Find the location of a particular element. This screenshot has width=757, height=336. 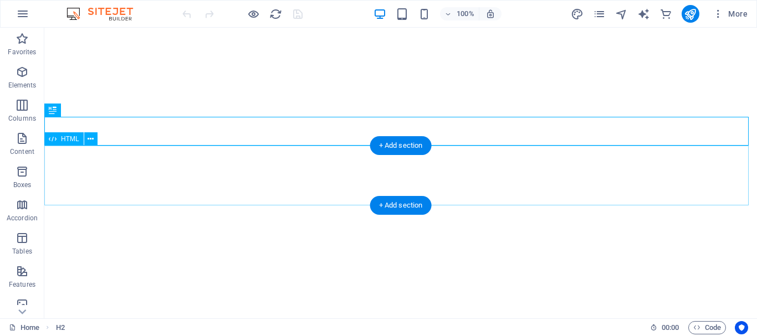

p: Features is located at coordinates (22, 285).